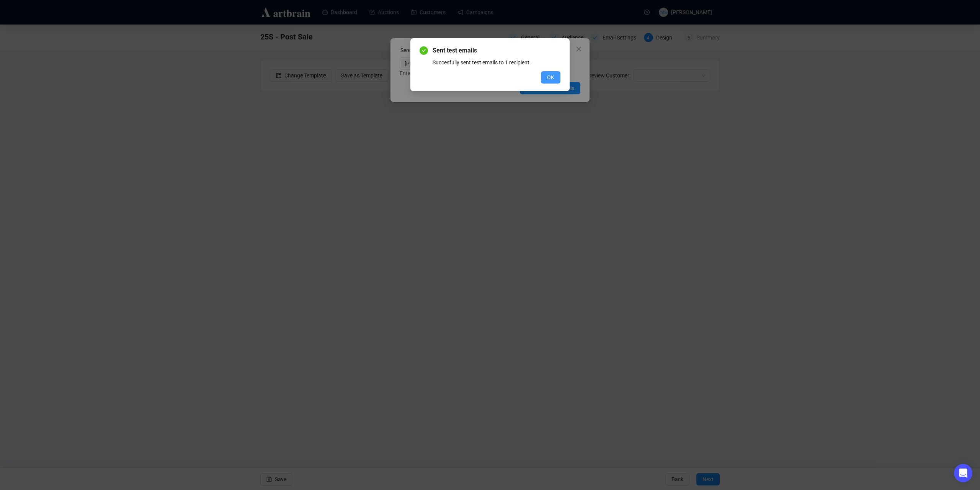 The width and height of the screenshot is (980, 490). Describe the element at coordinates (497, 62) in the screenshot. I see `div: Succesfully sent test emails to 1 recipient.` at that location.